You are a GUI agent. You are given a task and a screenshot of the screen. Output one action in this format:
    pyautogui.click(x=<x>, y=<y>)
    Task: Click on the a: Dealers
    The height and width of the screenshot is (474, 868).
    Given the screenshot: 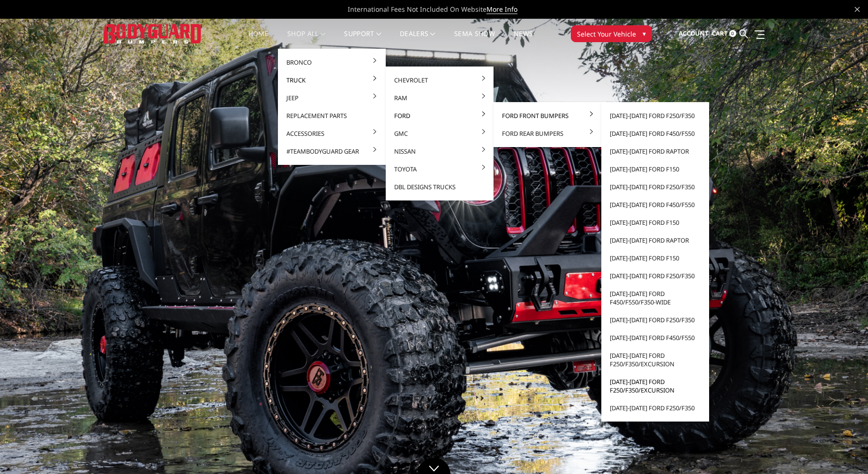 What is the action you would take?
    pyautogui.click(x=418, y=39)
    